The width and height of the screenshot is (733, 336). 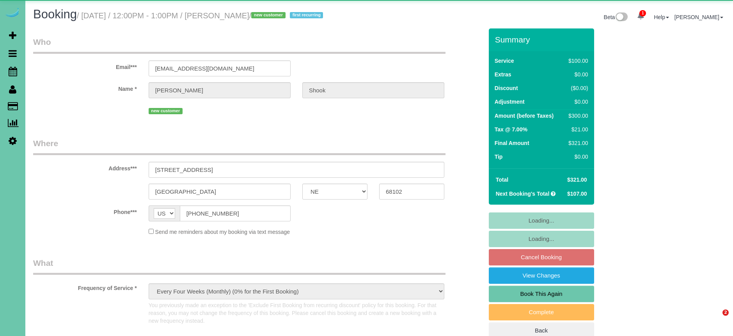 I want to click on legend: What, so click(x=239, y=266).